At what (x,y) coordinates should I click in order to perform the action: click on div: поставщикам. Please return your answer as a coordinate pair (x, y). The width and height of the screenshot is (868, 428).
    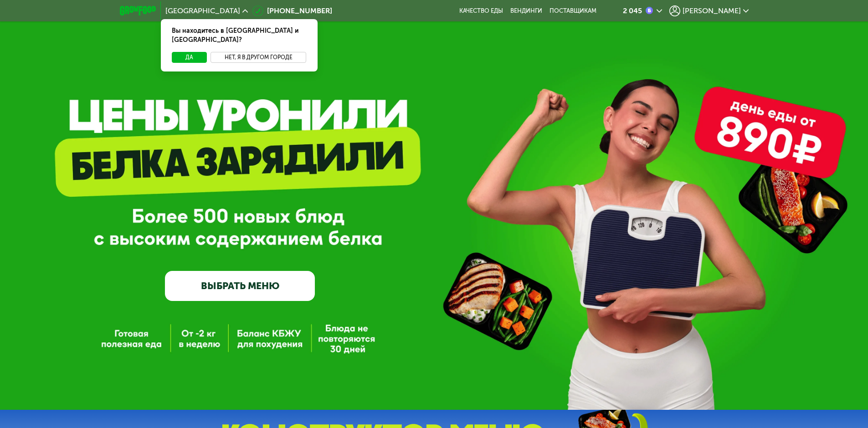
    Looking at the image, I should click on (572, 11).